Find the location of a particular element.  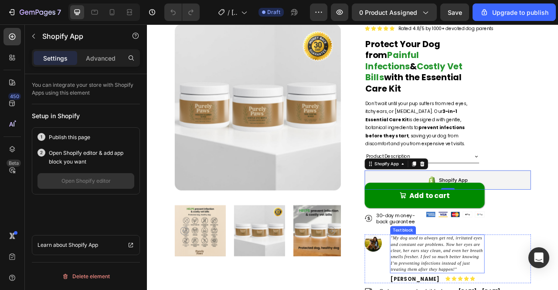

button: Save is located at coordinates (455, 12).